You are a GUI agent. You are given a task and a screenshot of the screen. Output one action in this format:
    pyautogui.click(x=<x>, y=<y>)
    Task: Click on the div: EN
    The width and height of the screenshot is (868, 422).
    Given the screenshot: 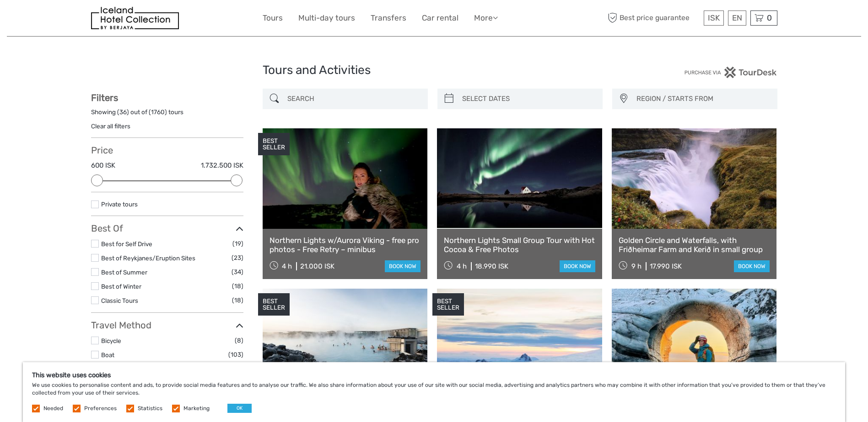 What is the action you would take?
    pyautogui.click(x=737, y=18)
    